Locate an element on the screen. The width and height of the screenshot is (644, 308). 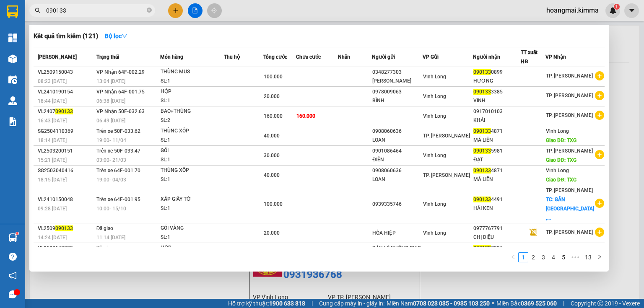
div: VL2509140089 is located at coordinates (66, 248).